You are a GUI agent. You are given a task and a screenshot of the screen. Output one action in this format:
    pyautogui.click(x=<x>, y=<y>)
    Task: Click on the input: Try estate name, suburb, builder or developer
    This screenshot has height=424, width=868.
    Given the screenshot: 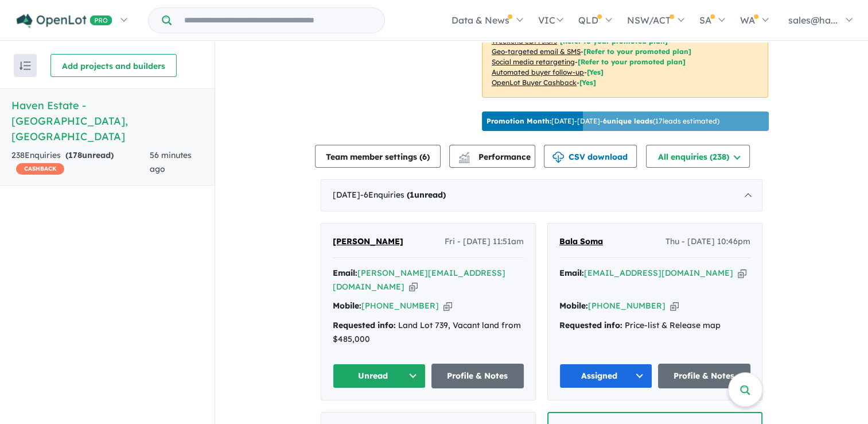 What is the action you would take?
    pyautogui.click(x=278, y=20)
    